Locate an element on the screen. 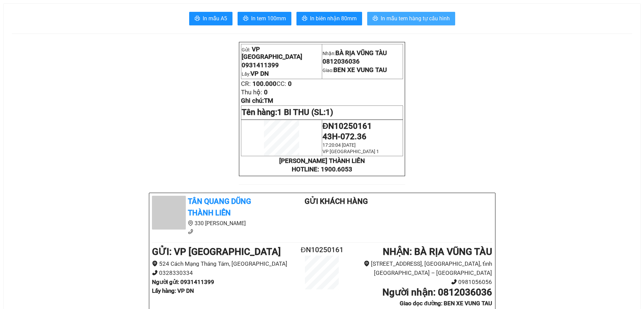 The height and width of the screenshot is (309, 644). span: Giao: is located at coordinates (354, 70).